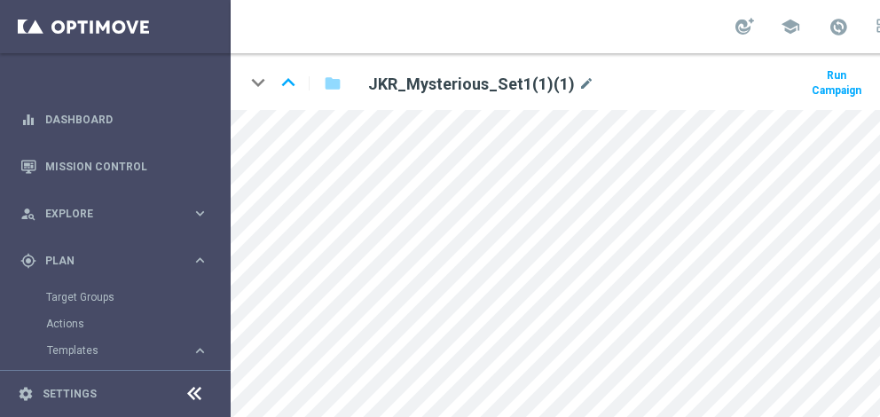 The width and height of the screenshot is (880, 417). What do you see at coordinates (138, 297) in the screenshot?
I see `div: Target Groups` at bounding box center [138, 297].